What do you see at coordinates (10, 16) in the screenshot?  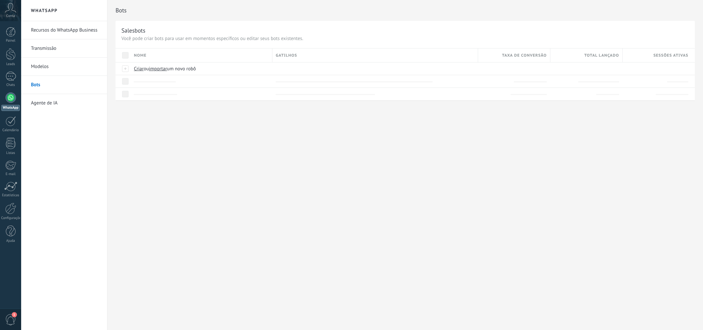 I see `span: Conta` at bounding box center [10, 16].